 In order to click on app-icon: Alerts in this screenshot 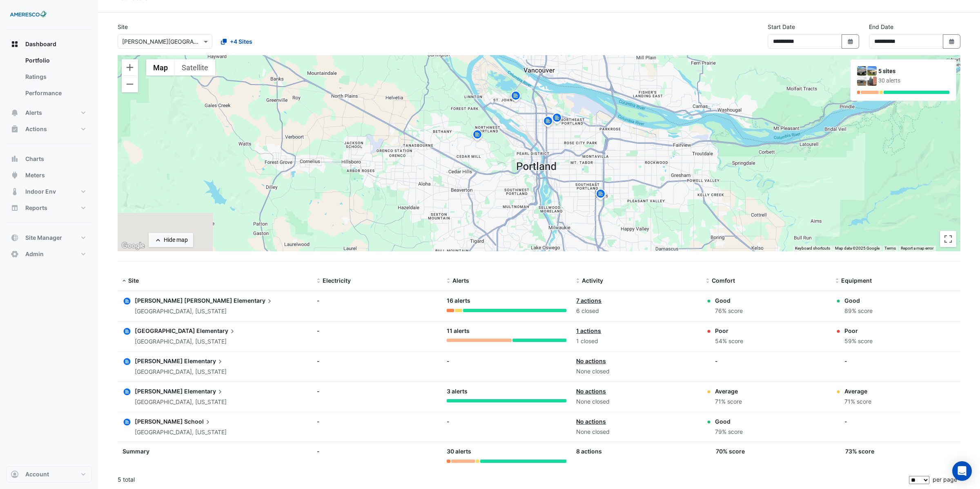, I will do `click(15, 113)`.